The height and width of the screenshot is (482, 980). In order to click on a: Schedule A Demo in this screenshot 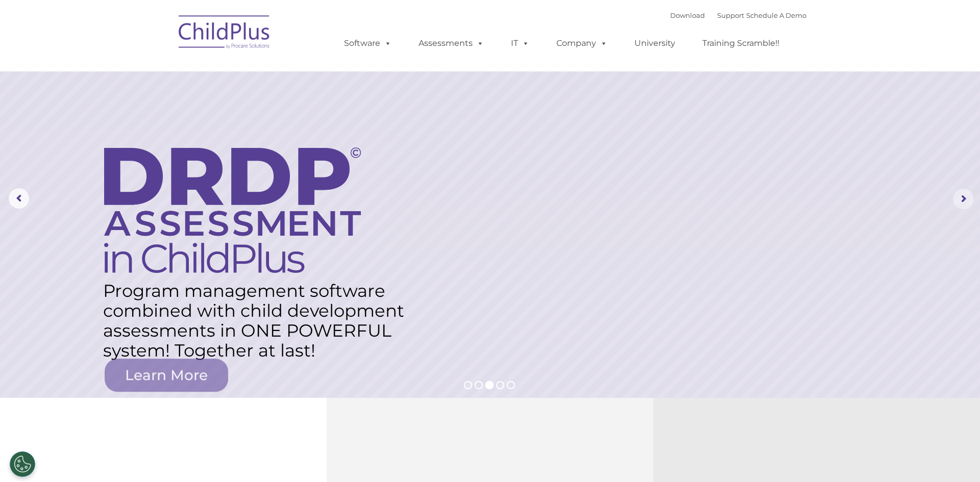, I will do `click(776, 16)`.